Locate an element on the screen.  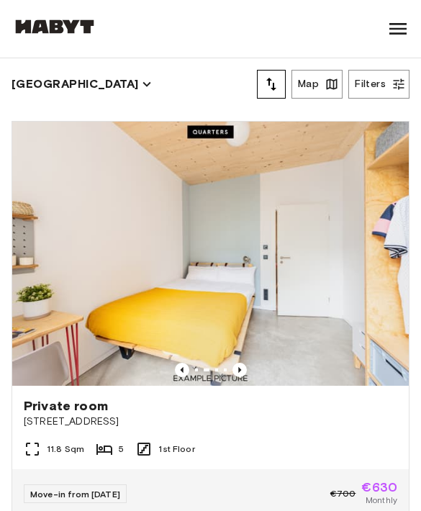
button: Map is located at coordinates (317, 84).